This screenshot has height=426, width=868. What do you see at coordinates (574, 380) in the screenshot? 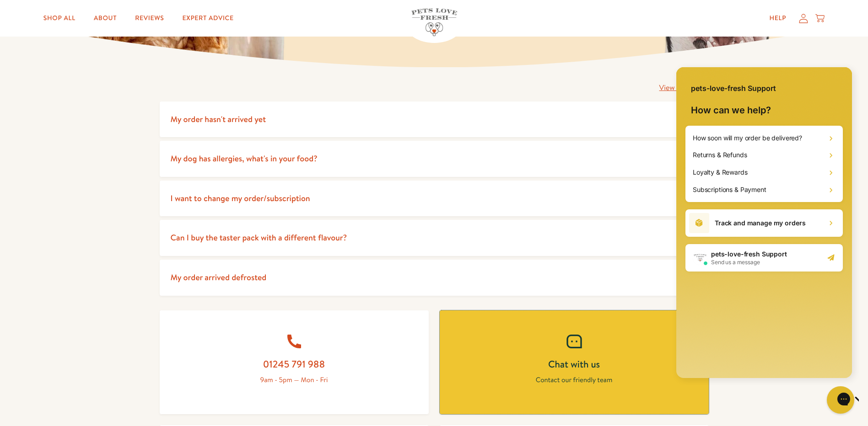
I see `p: Contact our friendly team` at bounding box center [574, 380].